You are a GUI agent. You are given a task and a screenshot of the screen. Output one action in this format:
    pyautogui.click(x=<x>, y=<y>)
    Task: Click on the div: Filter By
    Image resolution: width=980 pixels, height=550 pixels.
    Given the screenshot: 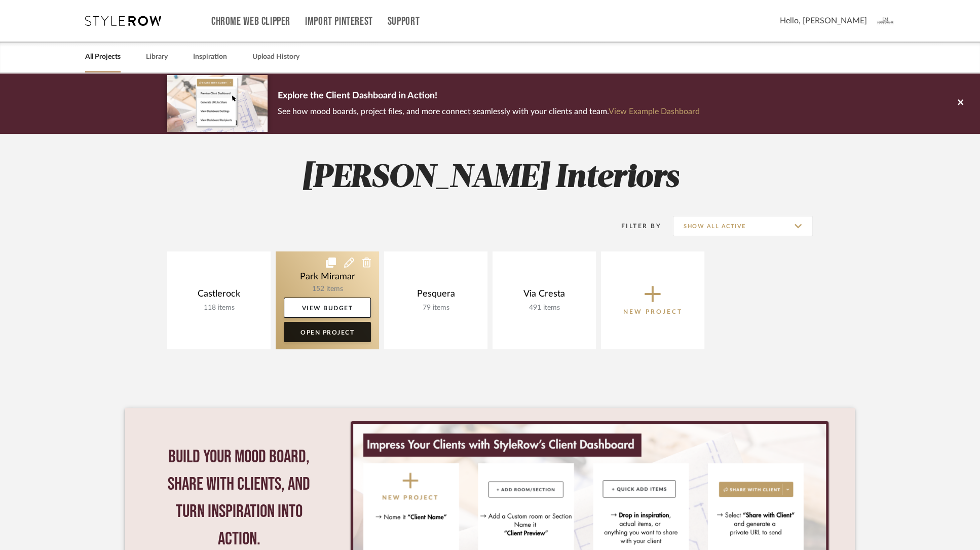 What is the action you would take?
    pyautogui.click(x=635, y=226)
    